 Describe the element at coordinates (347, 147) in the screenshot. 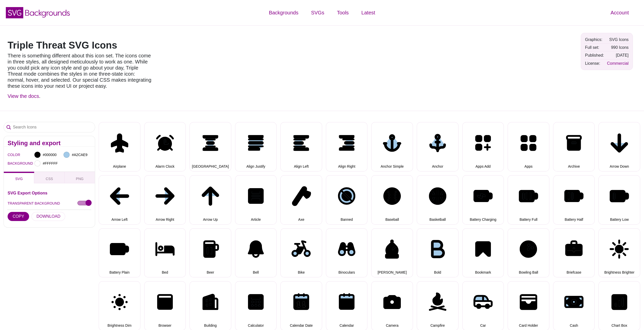

I see `button: Align Right` at that location.